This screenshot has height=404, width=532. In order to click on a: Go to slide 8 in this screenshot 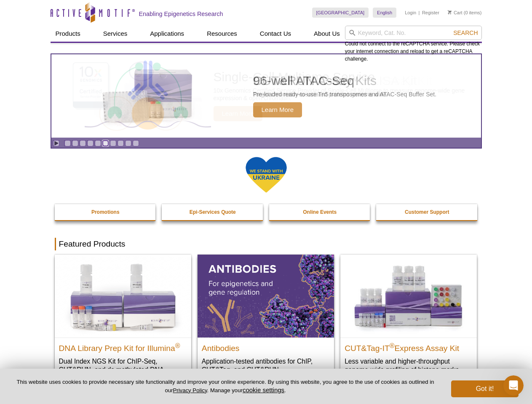, I will do `click(120, 143)`.